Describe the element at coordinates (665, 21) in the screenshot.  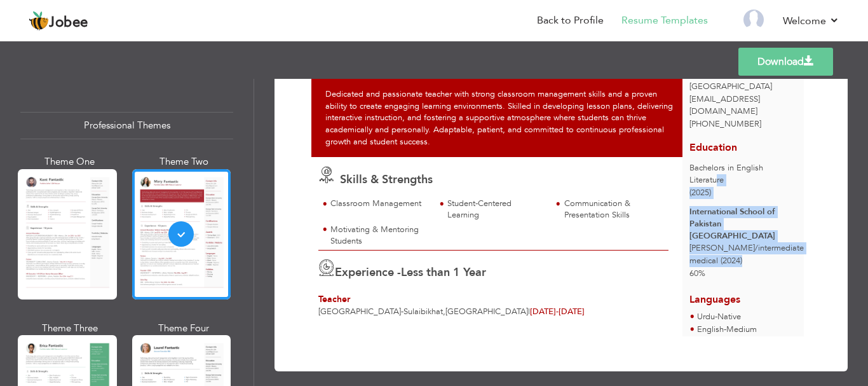
I see `a: Resume Templates` at that location.